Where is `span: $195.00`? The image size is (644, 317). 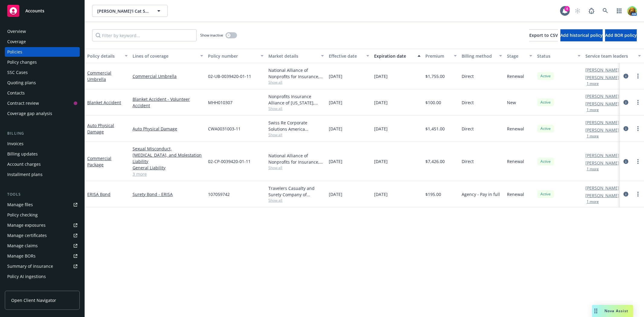
span: $195.00 is located at coordinates (433, 194).